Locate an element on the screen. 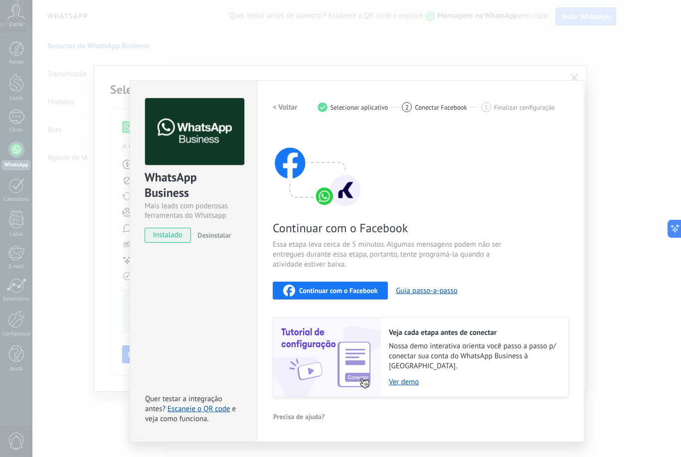 This screenshot has width=681, height=457. span: Essa etapa leva cerca de 5 minutos. Algumas mensagens podem não ser entregues durante essa etapa,... is located at coordinates (391, 255).